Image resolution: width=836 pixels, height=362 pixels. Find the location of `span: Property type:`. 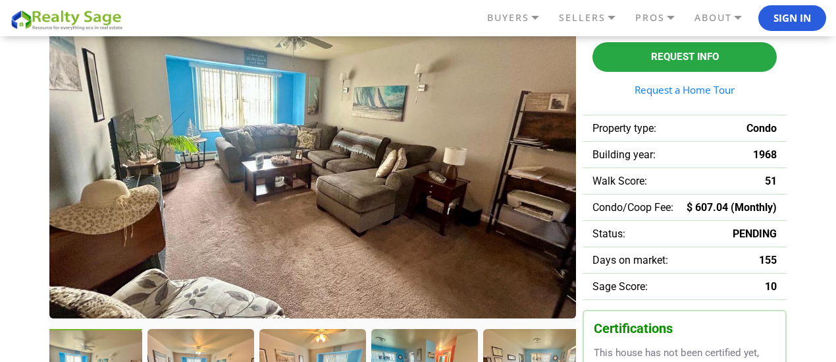

span: Property type: is located at coordinates (624, 128).